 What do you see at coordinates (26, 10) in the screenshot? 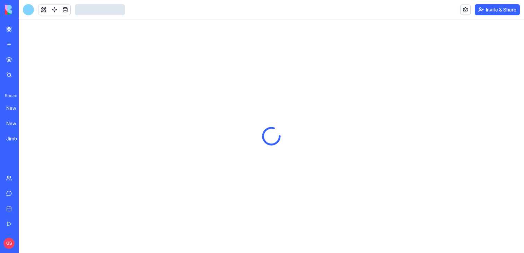
I see `img: logo` at bounding box center [26, 10].